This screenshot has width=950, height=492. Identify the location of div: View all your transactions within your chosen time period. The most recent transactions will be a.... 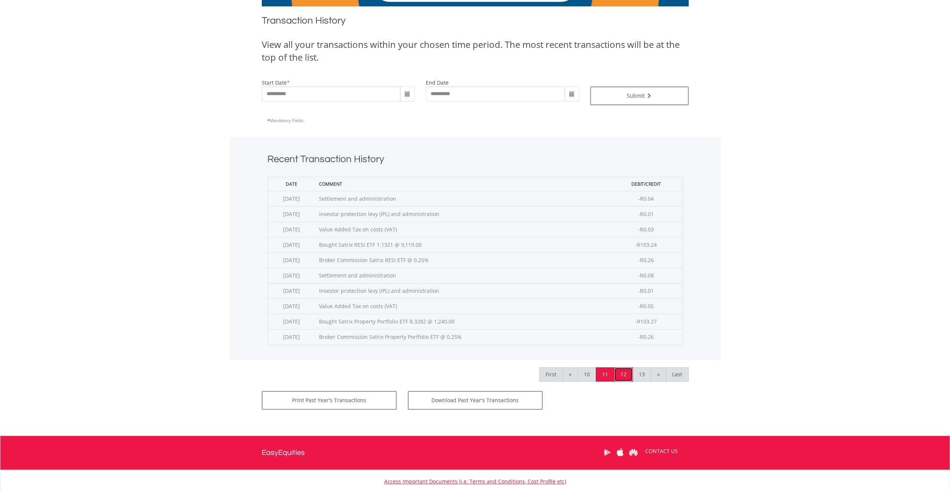
(475, 51).